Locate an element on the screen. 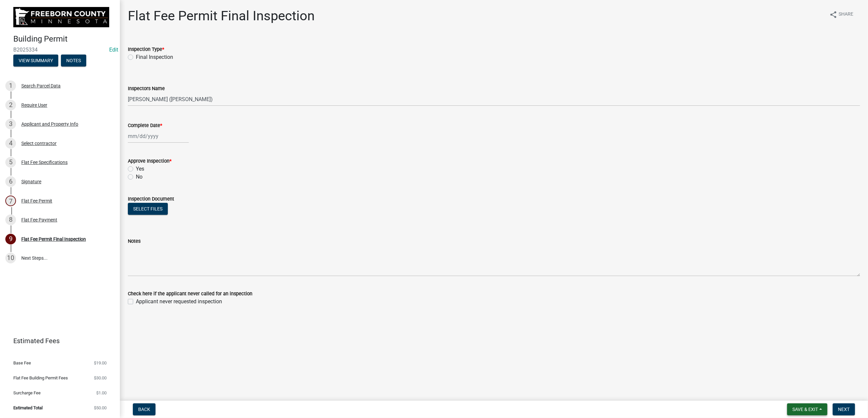 The image size is (868, 418). div: 5 is located at coordinates (11, 162).